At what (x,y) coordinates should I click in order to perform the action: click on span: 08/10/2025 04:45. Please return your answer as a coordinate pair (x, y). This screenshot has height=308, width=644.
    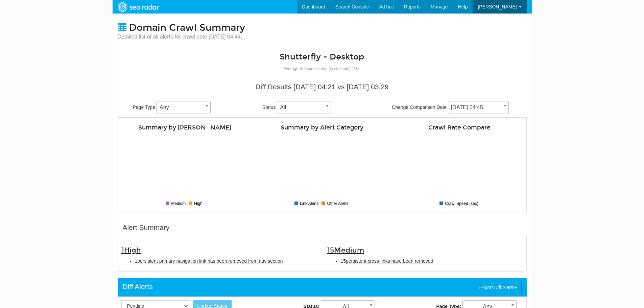
    Looking at the image, I should click on (478, 108).